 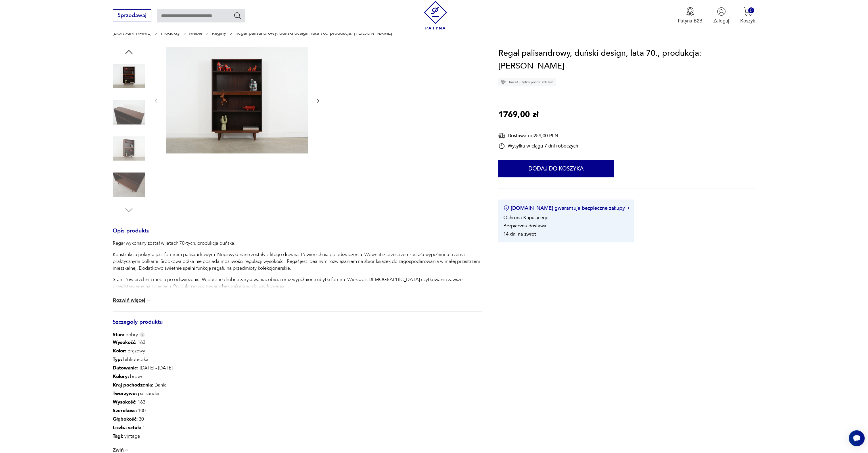 What do you see at coordinates (125, 368) in the screenshot?
I see `b: Datowanie :` at bounding box center [125, 368].